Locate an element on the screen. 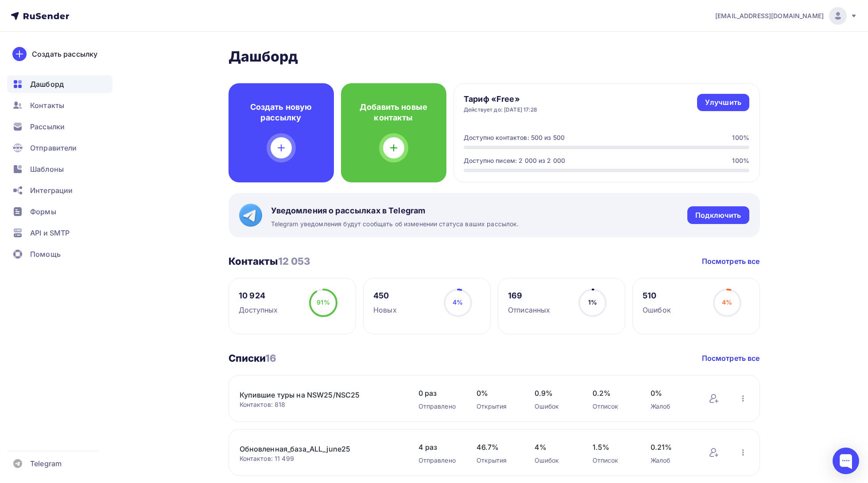  span: 0.9% is located at coordinates (555, 394).